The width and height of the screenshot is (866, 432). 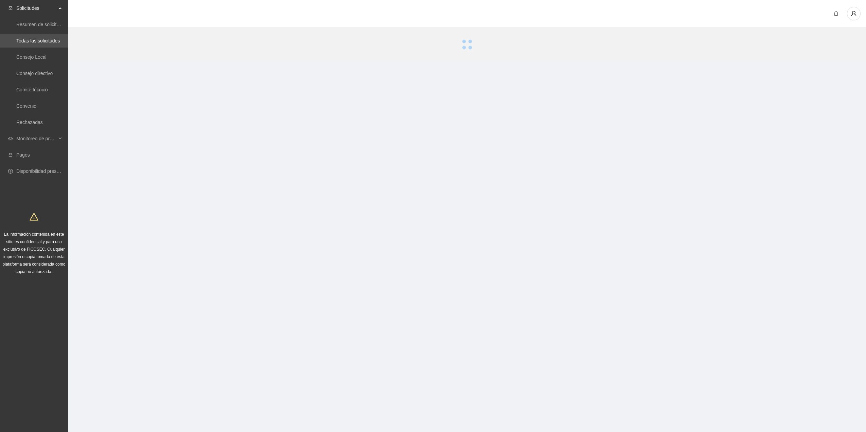 What do you see at coordinates (23, 155) in the screenshot?
I see `a: Pagos` at bounding box center [23, 155].